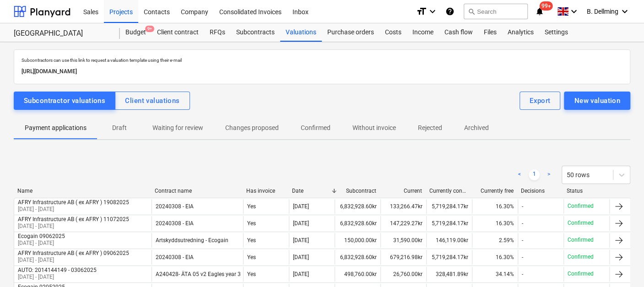 The image size is (644, 287). I want to click on div: Subcontracts, so click(256, 33).